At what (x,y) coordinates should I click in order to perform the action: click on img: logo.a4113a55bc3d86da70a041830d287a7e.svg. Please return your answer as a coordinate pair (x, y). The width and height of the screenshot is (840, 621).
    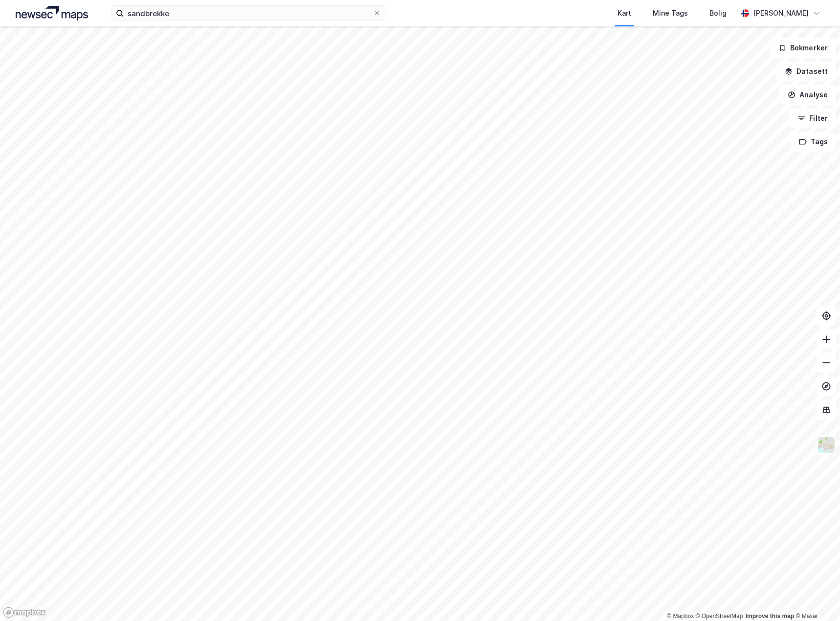
    Looking at the image, I should click on (51, 14).